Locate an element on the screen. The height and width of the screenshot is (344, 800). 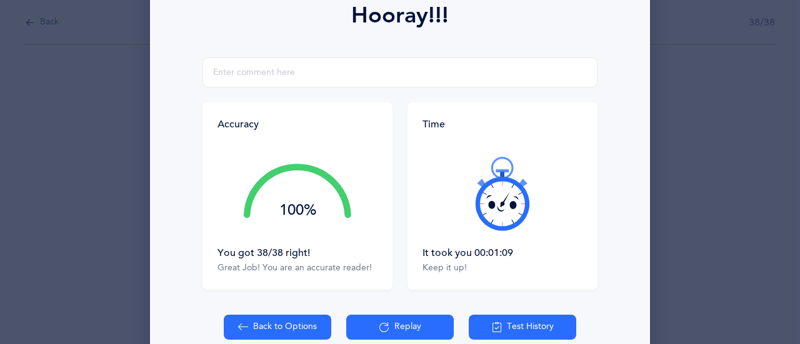
div: Time is located at coordinates (503, 124).